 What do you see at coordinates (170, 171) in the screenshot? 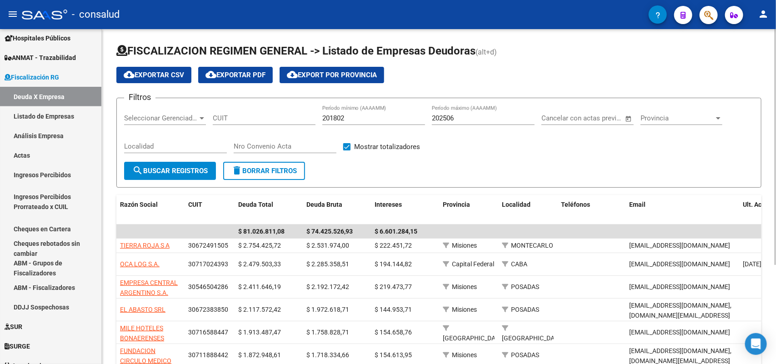
I see `span: Buscar Registros` at bounding box center [170, 171].